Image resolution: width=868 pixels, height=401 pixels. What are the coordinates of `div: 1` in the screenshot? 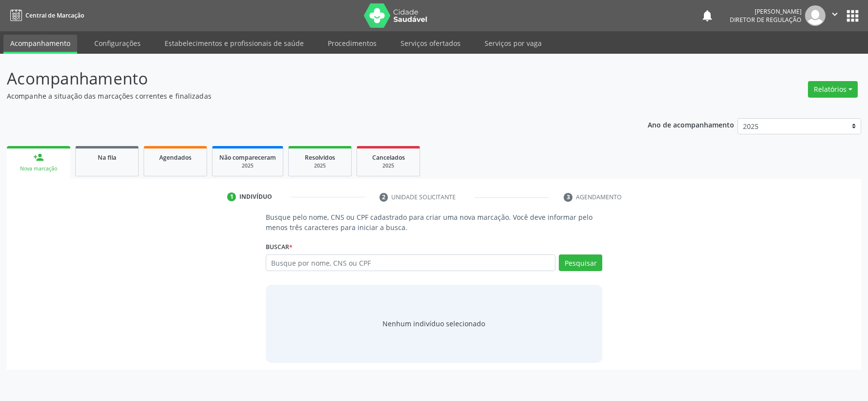 It's located at (232, 197).